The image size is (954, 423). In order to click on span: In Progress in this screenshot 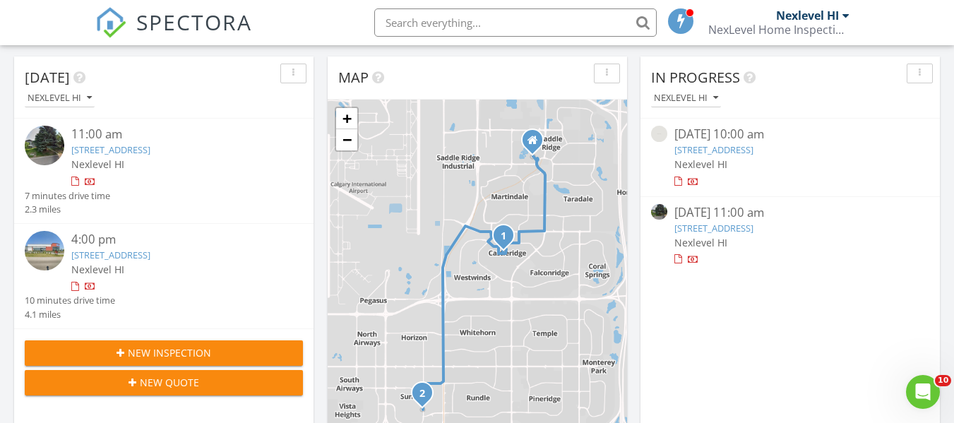, I will do `click(695, 77)`.